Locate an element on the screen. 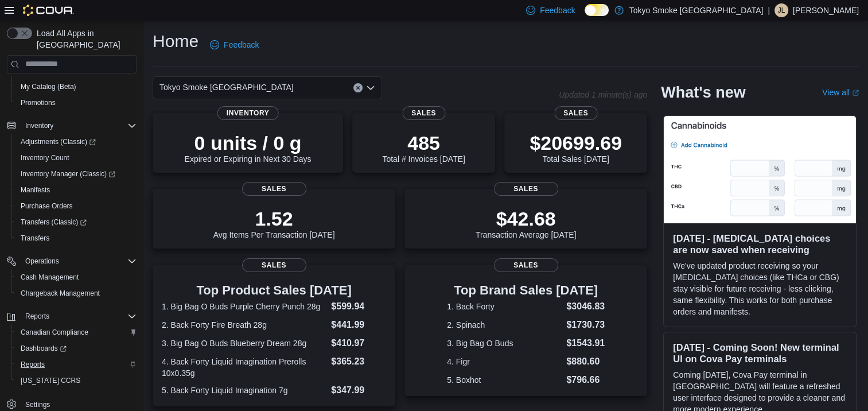 The image size is (868, 411). h1: Home is located at coordinates (175, 41).